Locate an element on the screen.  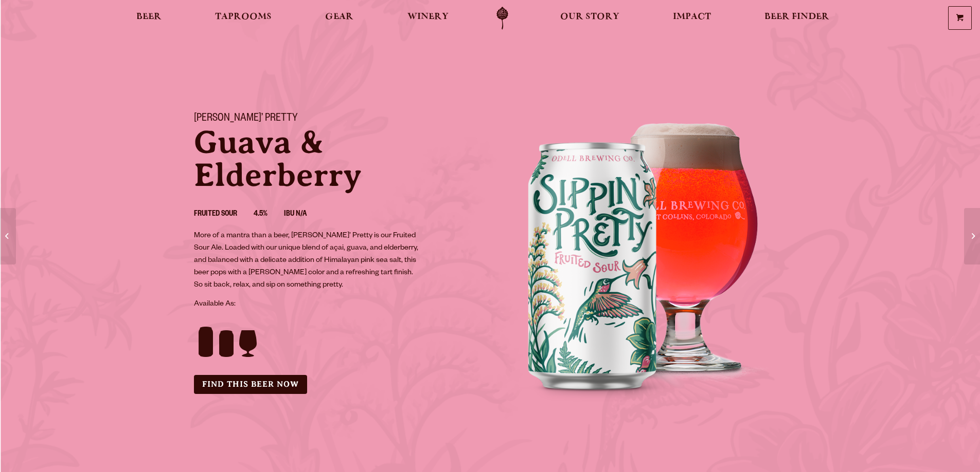
a: Winery is located at coordinates (428, 18).